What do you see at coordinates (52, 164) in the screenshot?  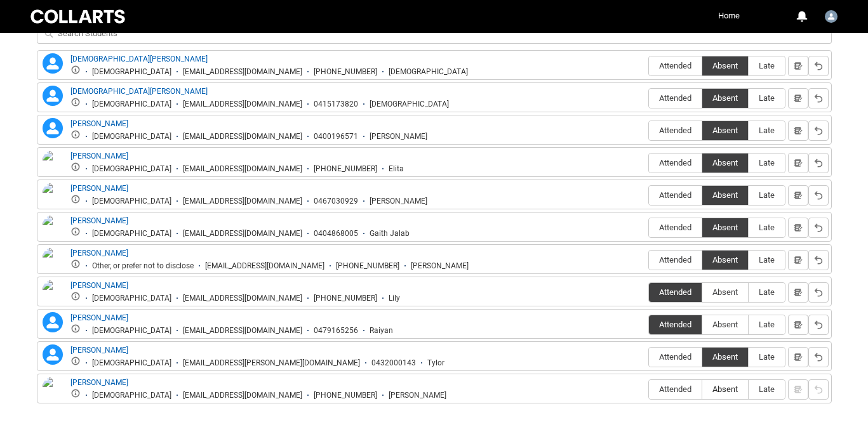 I see `img: Elita Merakis` at bounding box center [52, 164].